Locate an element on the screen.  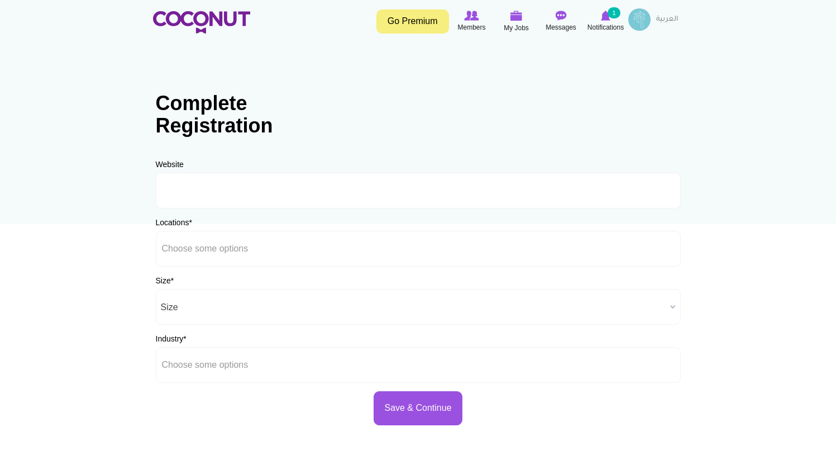
img: Messages is located at coordinates (561, 16).